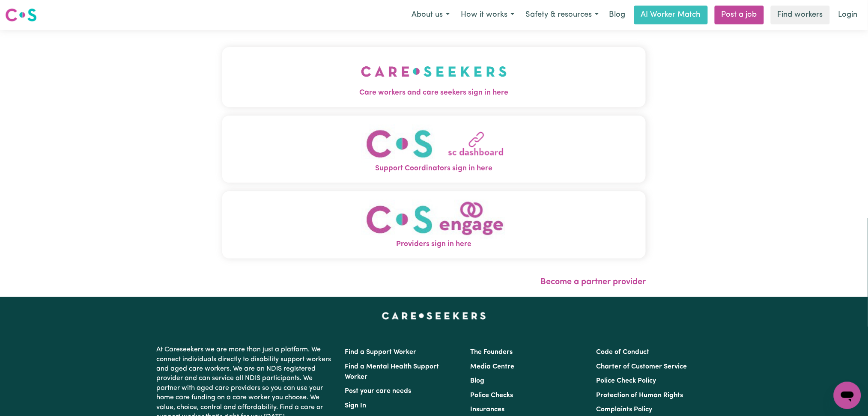 The image size is (868, 416). What do you see at coordinates (430, 15) in the screenshot?
I see `button: About us` at bounding box center [430, 15].